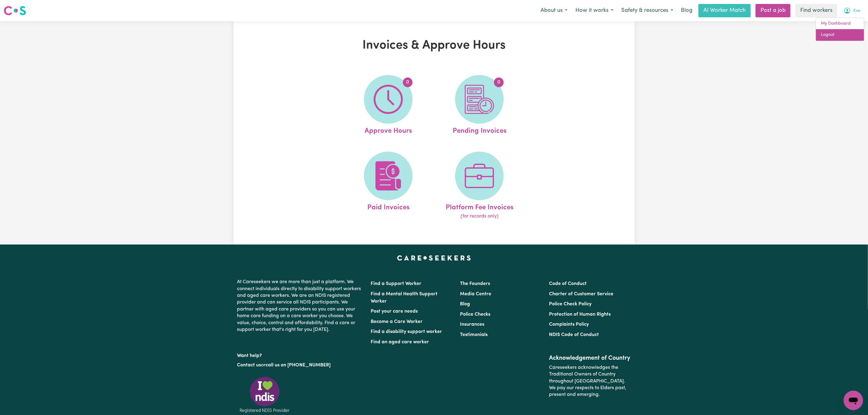 This screenshot has height=415, width=868. I want to click on a: Logout, so click(840, 35).